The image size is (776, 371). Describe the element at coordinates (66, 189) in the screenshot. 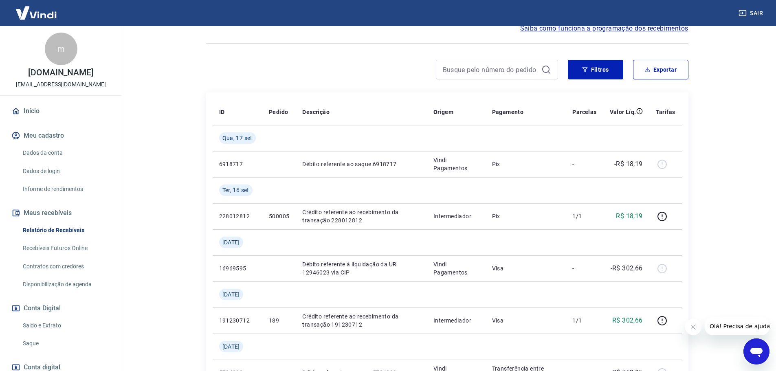

I see `a: Informe de rendimentos` at that location.